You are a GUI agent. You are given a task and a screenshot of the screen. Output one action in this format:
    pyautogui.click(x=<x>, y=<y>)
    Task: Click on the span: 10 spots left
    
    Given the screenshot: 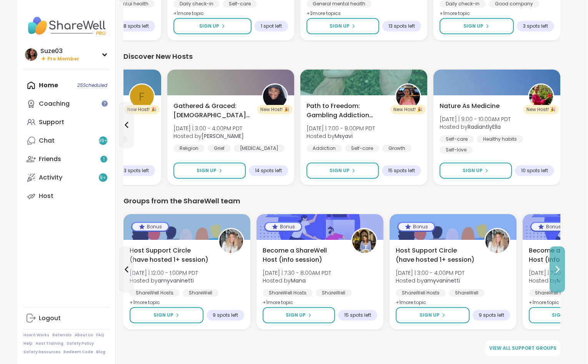 What is the action you would take?
    pyautogui.click(x=535, y=171)
    